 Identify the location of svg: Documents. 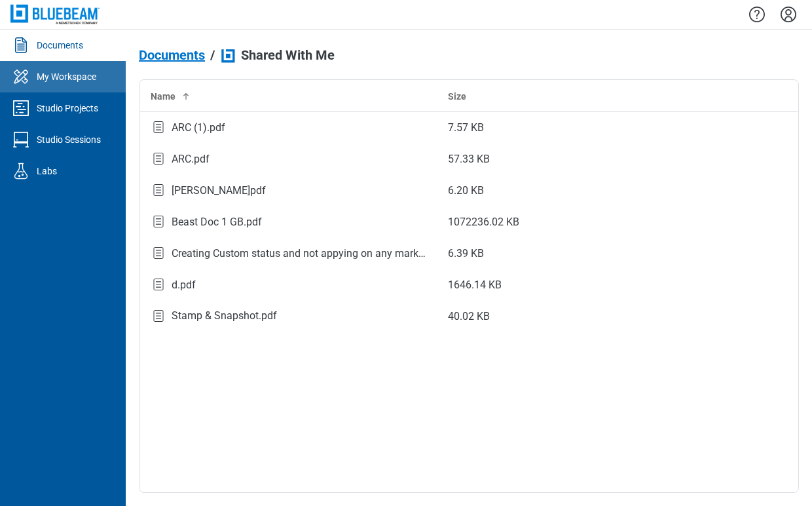
(21, 45).